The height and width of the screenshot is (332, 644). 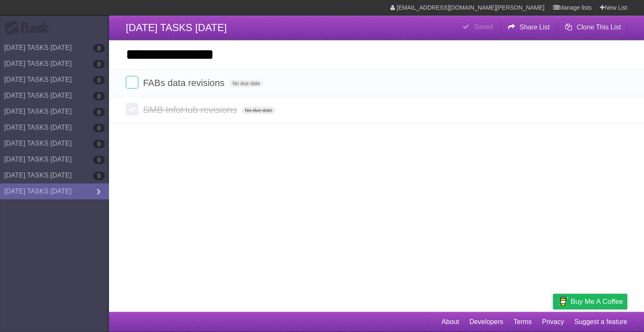 I want to click on span: FABs data revisions, so click(x=185, y=83).